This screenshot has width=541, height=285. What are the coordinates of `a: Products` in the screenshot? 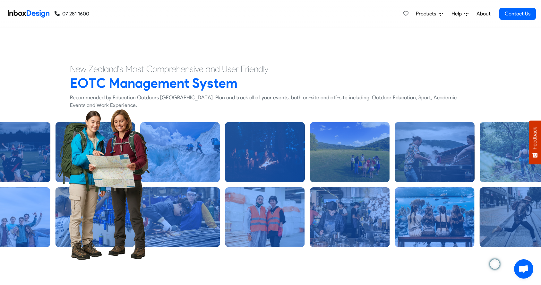 It's located at (429, 14).